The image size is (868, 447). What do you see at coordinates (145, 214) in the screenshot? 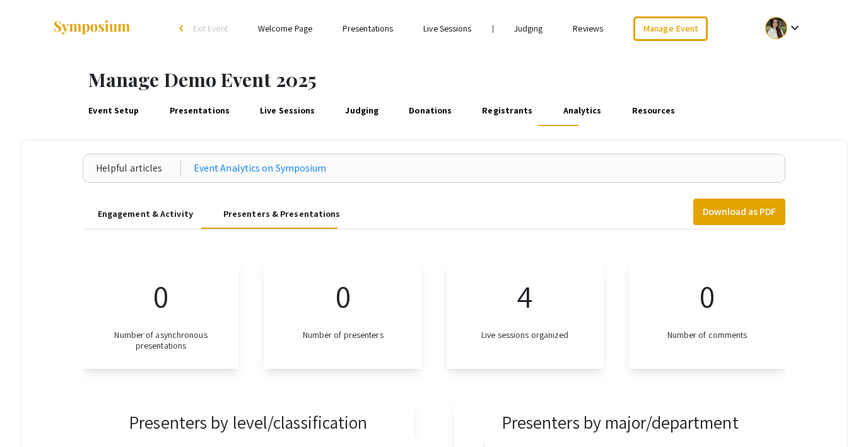
I see `div: Engagement & Activity` at bounding box center [145, 214].